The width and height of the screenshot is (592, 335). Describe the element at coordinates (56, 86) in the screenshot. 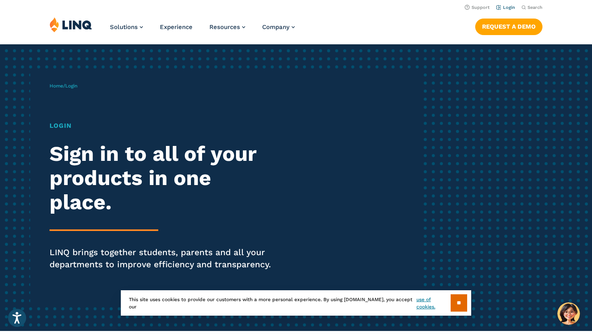

I see `a: Home` at that location.